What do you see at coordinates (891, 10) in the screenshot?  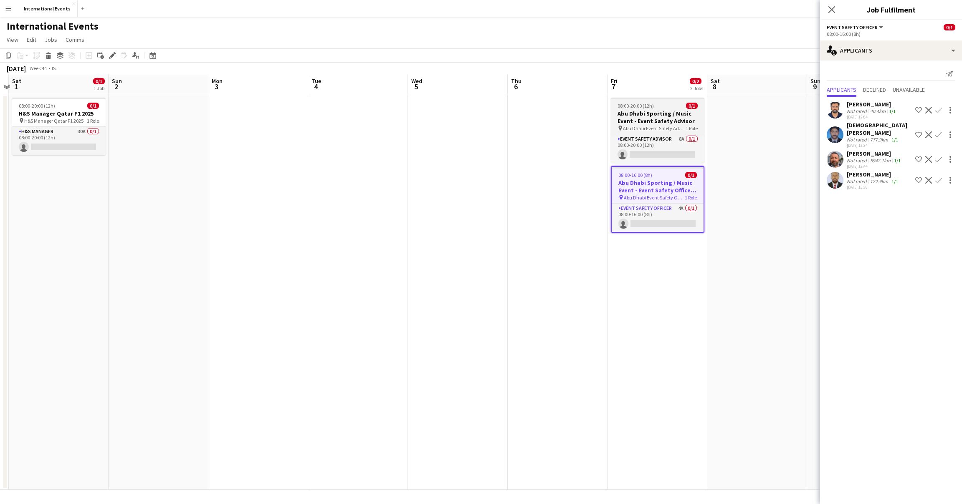 I see `h3: Job Fulfilment` at bounding box center [891, 10].